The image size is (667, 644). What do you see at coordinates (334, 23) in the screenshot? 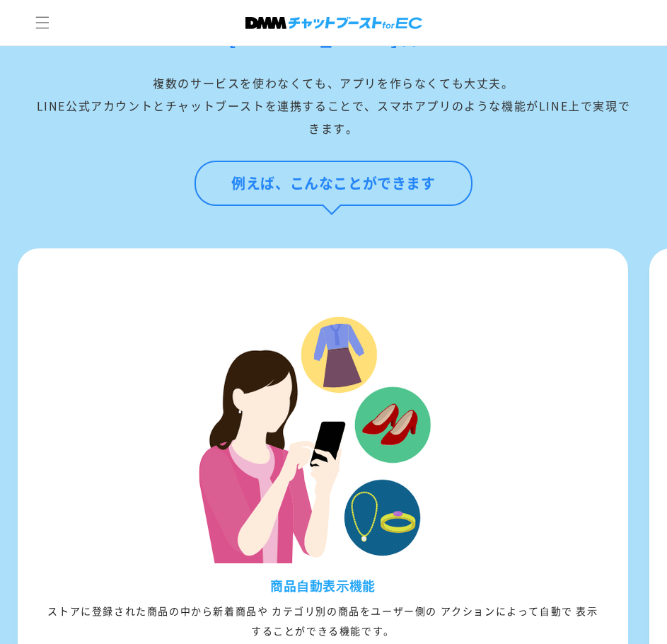
I see `img: 株式会社DMM Boost` at bounding box center [334, 23].